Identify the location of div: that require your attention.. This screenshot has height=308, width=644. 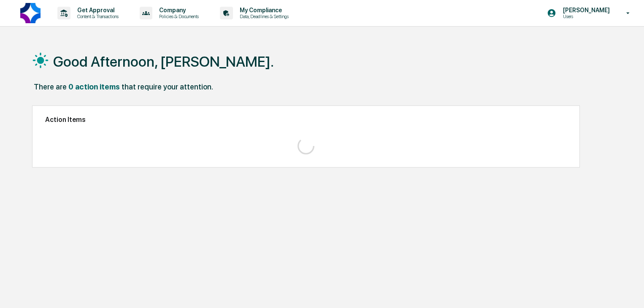
(167, 87).